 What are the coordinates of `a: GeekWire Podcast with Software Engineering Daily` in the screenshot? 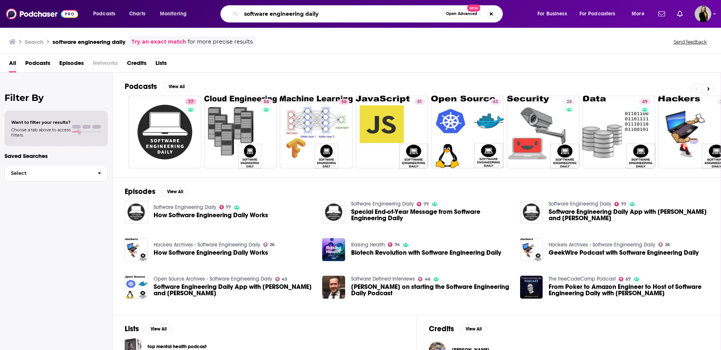 It's located at (531, 250).